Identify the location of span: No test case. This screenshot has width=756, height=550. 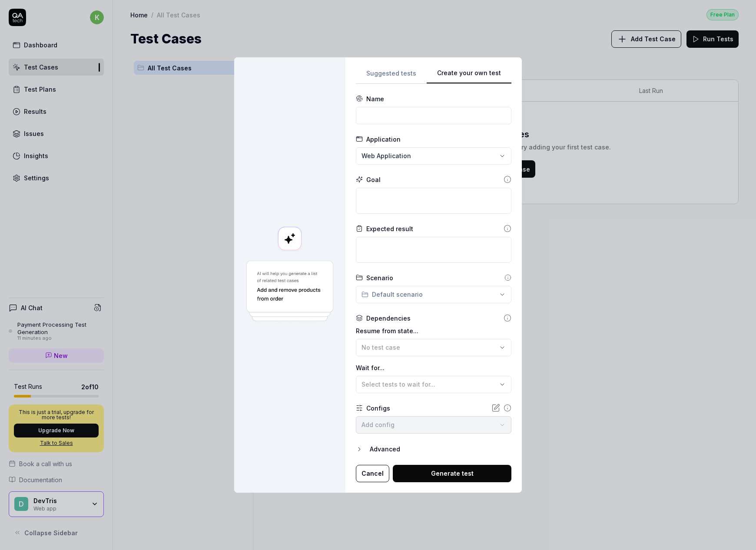
(381, 347).